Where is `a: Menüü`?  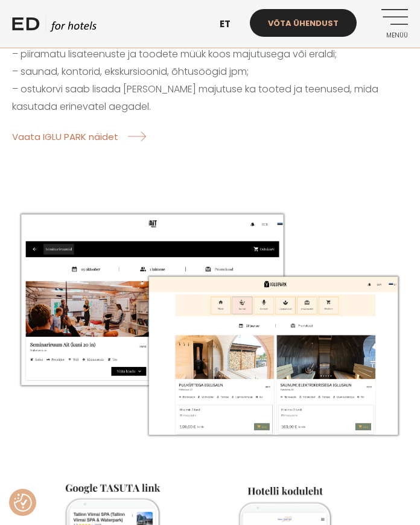
a: Menüü is located at coordinates (391, 25).